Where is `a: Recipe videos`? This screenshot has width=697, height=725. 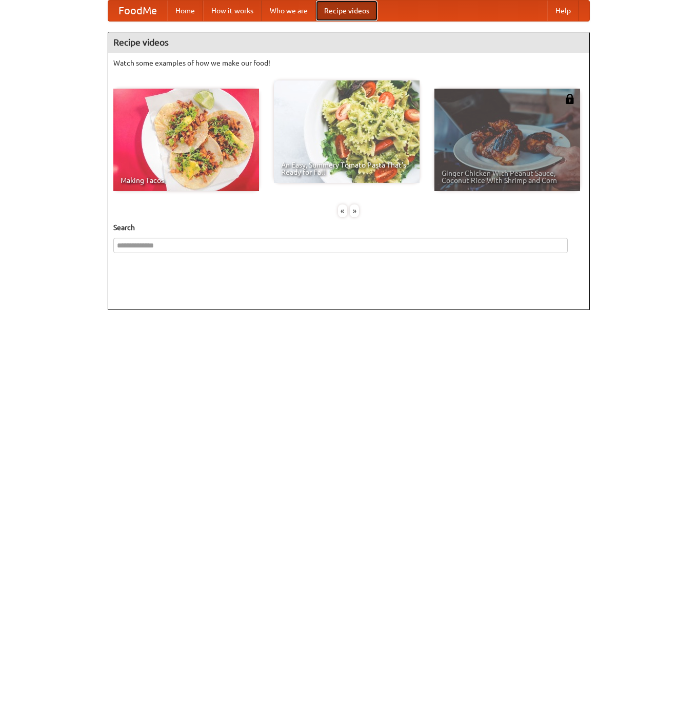
a: Recipe videos is located at coordinates (347, 11).